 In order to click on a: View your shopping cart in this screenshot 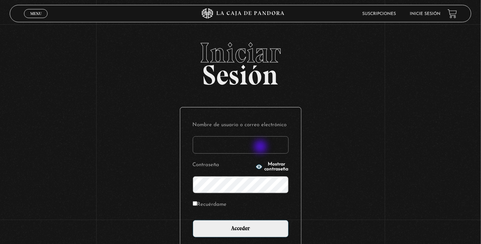, I will do `click(452, 14)`.